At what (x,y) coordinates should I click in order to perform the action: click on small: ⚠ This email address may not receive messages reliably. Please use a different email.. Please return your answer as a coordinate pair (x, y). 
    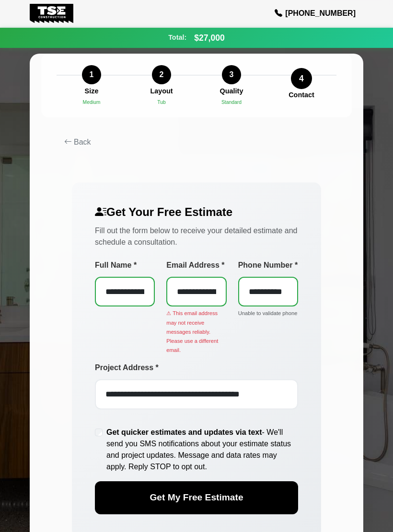
    Looking at the image, I should click on (193, 331).